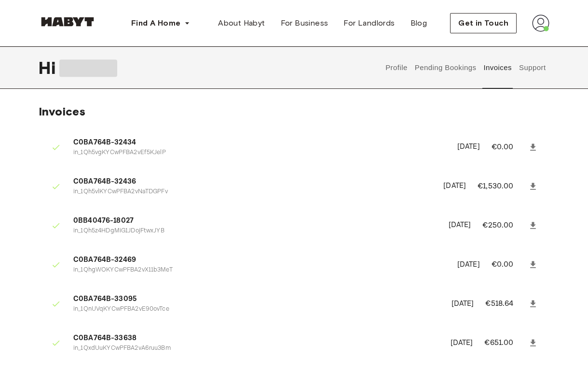 This screenshot has width=588, height=373. What do you see at coordinates (161, 23) in the screenshot?
I see `button: Find A Home` at bounding box center [161, 23].